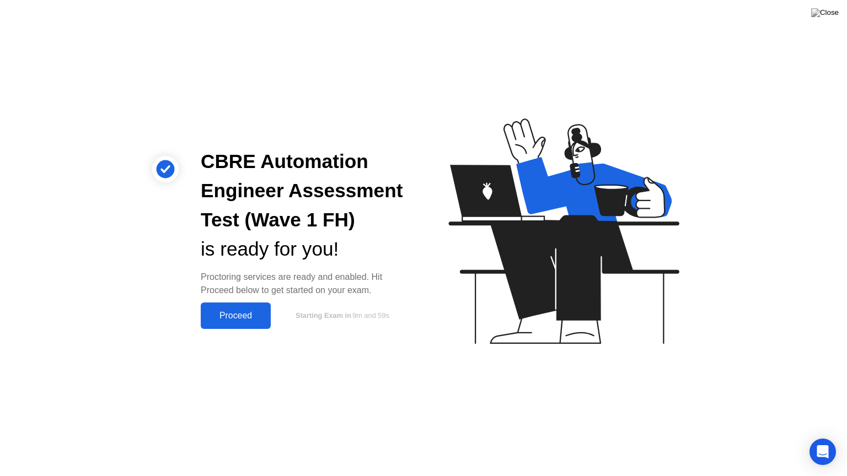 This screenshot has width=847, height=476. I want to click on div: Proceed, so click(235, 316).